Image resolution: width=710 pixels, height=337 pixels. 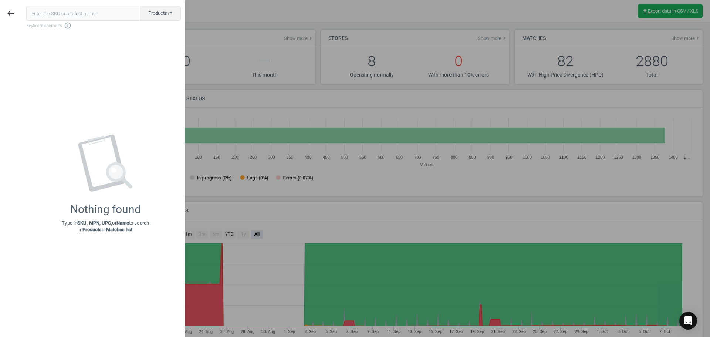 I want to click on strong: Name, so click(x=123, y=222).